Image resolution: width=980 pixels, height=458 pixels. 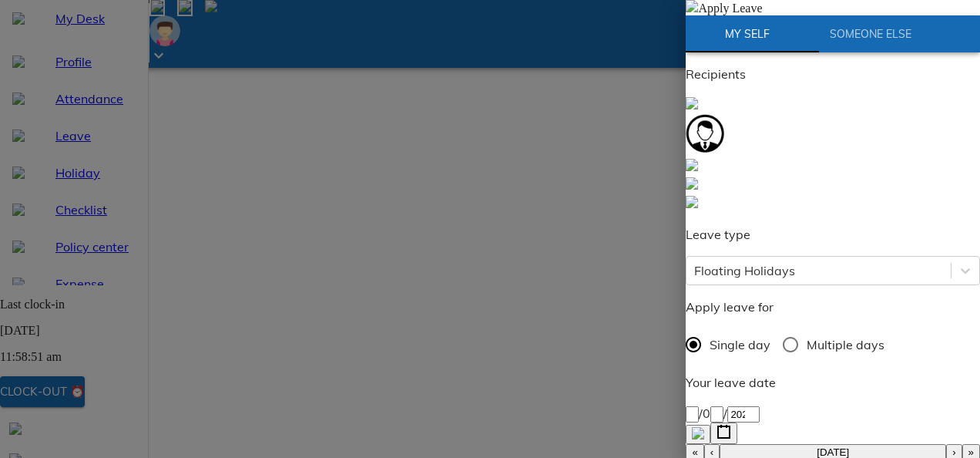 What do you see at coordinates (833, 235) in the screenshot?
I see `p: Leave type` at bounding box center [833, 235].